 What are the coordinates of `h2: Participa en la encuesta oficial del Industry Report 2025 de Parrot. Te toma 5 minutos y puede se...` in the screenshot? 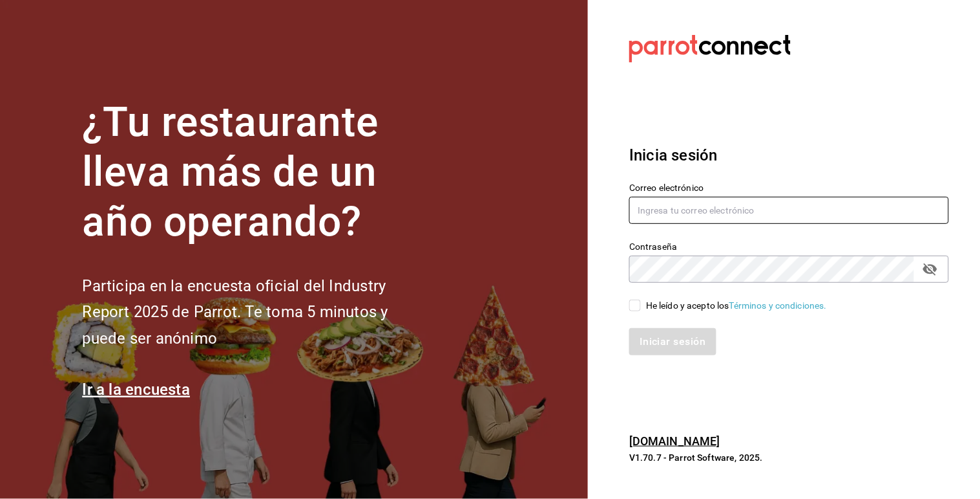 It's located at (256, 312).